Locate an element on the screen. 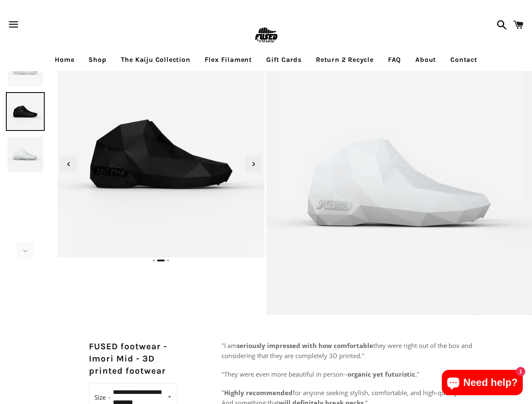  img: FUSEDfootwear is located at coordinates (266, 35).